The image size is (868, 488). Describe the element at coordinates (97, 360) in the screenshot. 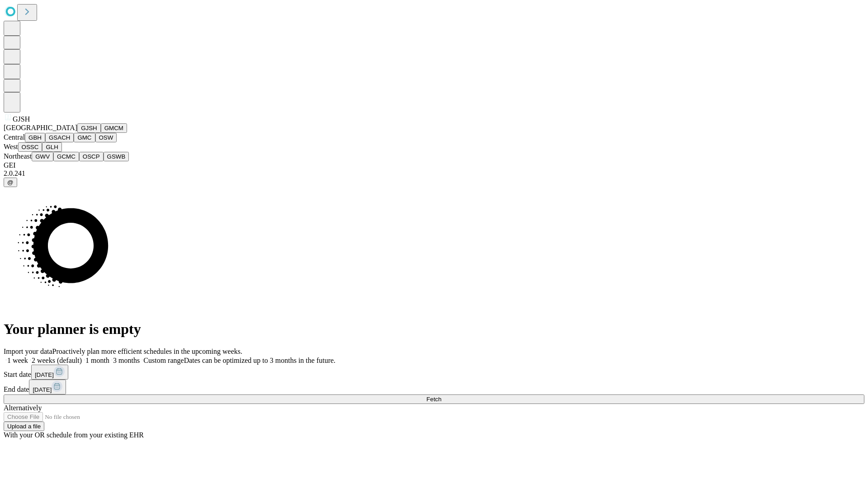

I see `span: 1 month` at that location.